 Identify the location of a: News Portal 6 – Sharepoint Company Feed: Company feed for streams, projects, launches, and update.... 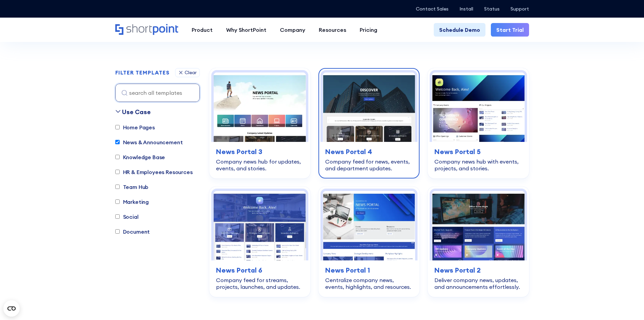
(260, 242).